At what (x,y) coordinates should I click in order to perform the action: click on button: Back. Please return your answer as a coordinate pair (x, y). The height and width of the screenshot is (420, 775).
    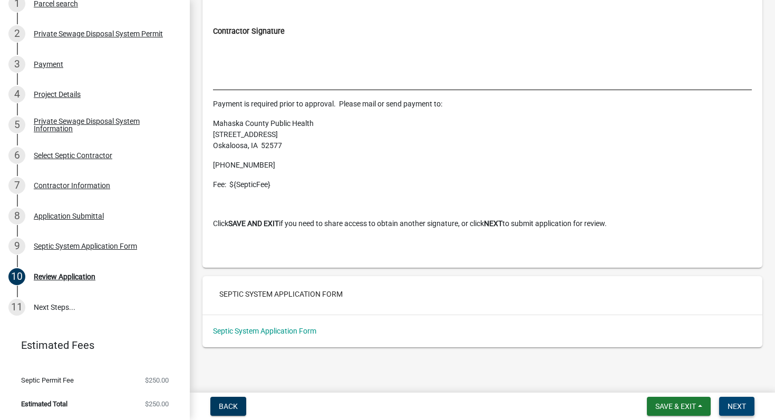
    Looking at the image, I should click on (228, 407).